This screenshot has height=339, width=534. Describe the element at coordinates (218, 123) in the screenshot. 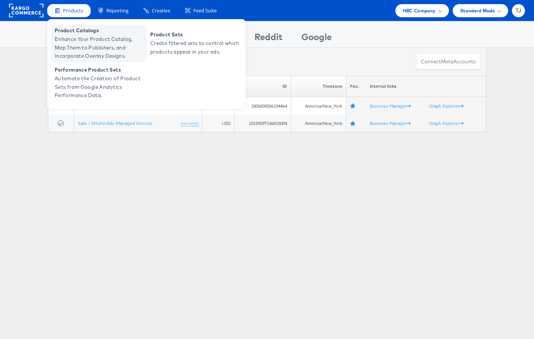

I see `td: USD` at that location.